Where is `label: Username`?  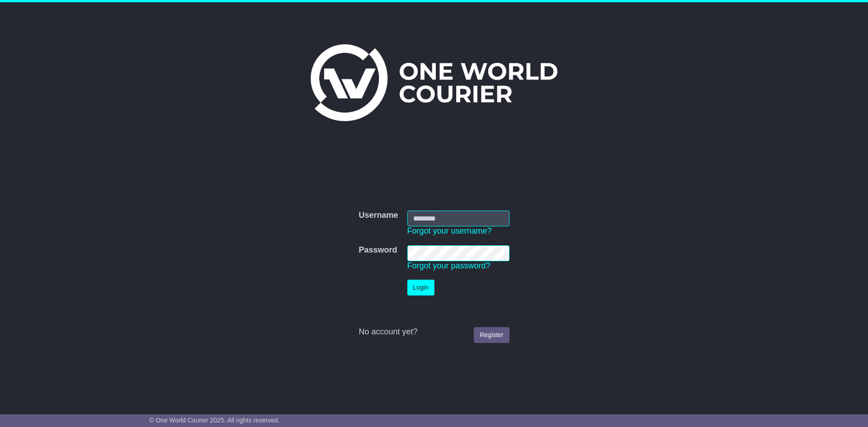
label: Username is located at coordinates (378, 216).